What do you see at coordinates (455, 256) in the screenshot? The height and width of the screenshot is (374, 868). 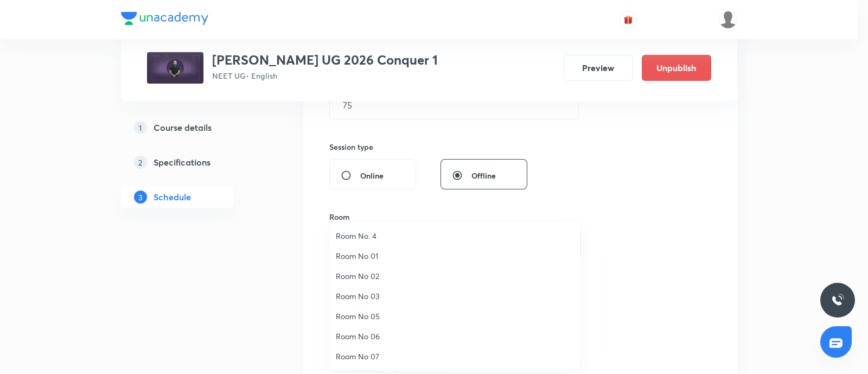 I see `span: Room No 01` at bounding box center [455, 256].